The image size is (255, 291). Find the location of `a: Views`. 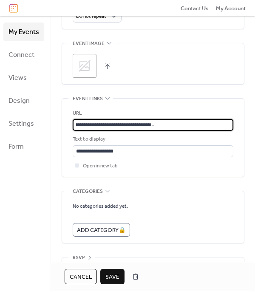

a: Views is located at coordinates (24, 78).